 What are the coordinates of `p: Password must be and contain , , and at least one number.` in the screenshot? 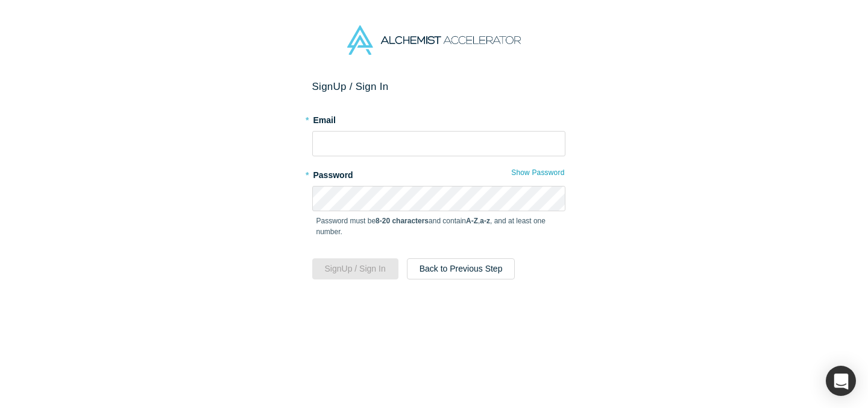 It's located at (439, 226).